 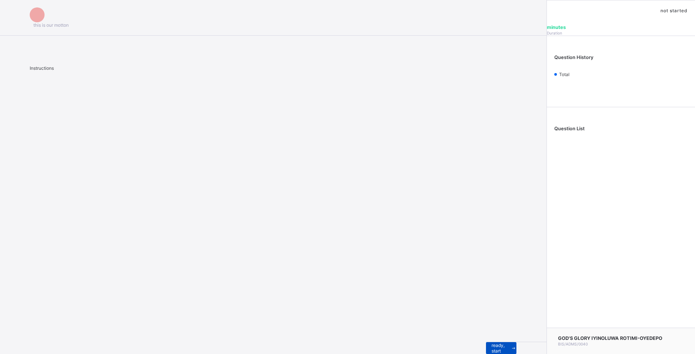 I want to click on span: Total, so click(x=564, y=74).